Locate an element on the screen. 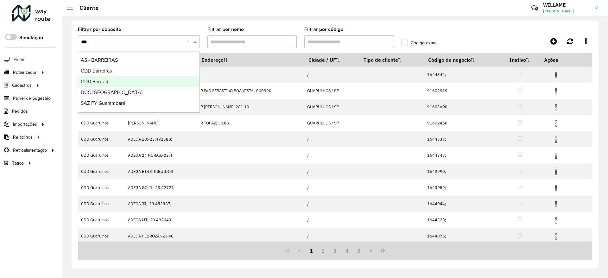 The image size is (608, 278). td: 91602919 is located at coordinates (462, 91).